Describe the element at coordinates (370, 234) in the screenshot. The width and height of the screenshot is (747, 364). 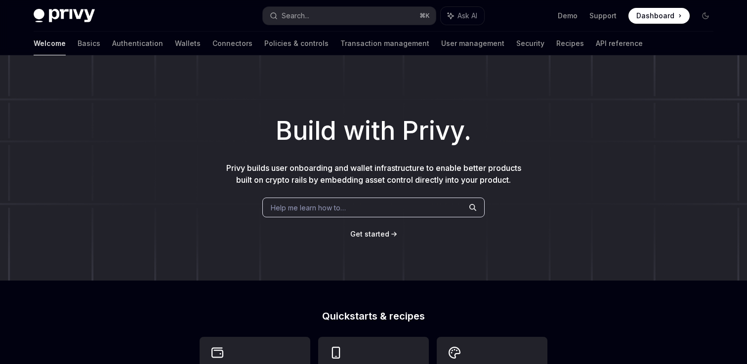
I see `span: Get started` at that location.